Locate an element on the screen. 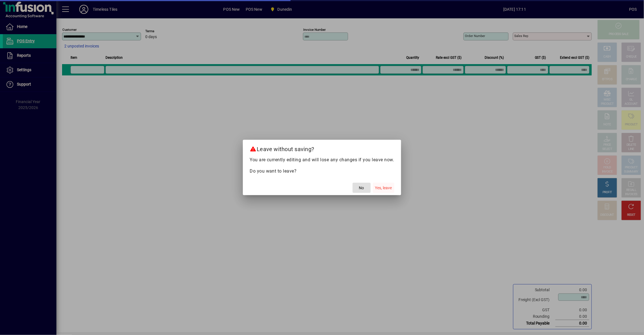 Image resolution: width=644 pixels, height=335 pixels. h2: Leave without saving? is located at coordinates (322, 148).